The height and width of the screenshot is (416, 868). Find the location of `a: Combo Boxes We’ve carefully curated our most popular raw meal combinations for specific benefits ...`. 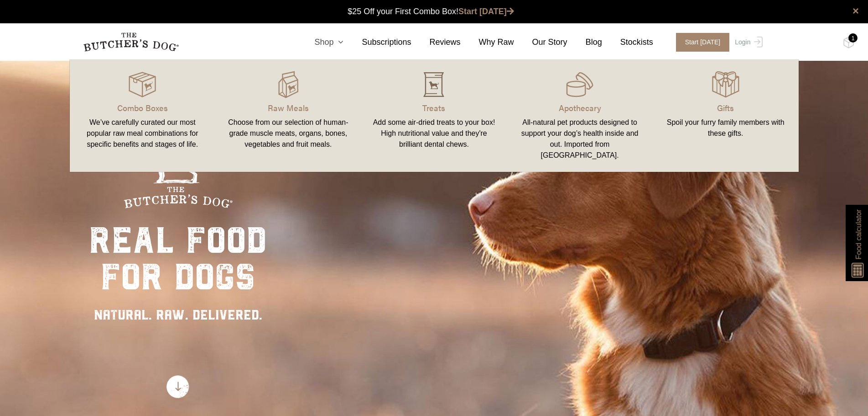

a: Combo Boxes We’ve carefully curated our most popular raw meal combinations for specific benefits ... is located at coordinates (143, 116).